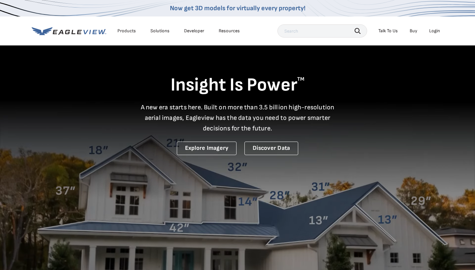 Image resolution: width=475 pixels, height=270 pixels. What do you see at coordinates (160, 31) in the screenshot?
I see `div: Solutions` at bounding box center [160, 31].